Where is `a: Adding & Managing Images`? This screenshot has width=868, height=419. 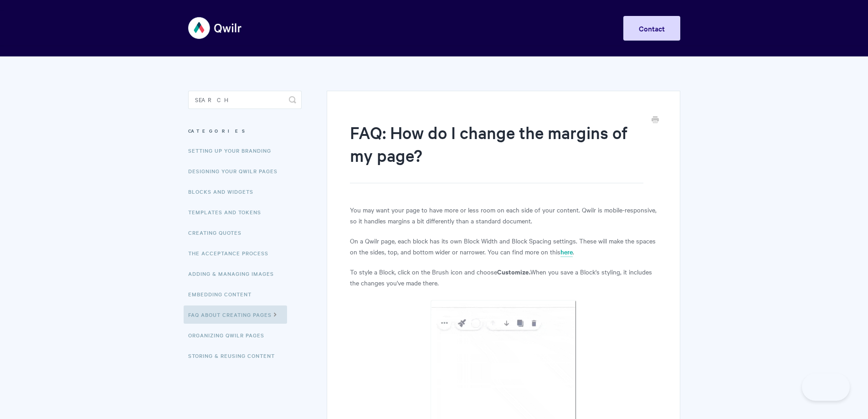
a: Adding & Managing Images is located at coordinates (234, 273).